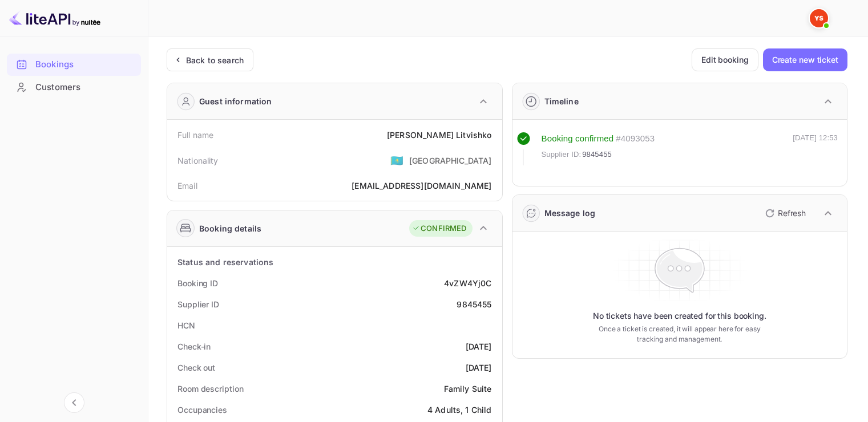 This screenshot has height=422, width=868. I want to click on div: Check out, so click(196, 367).